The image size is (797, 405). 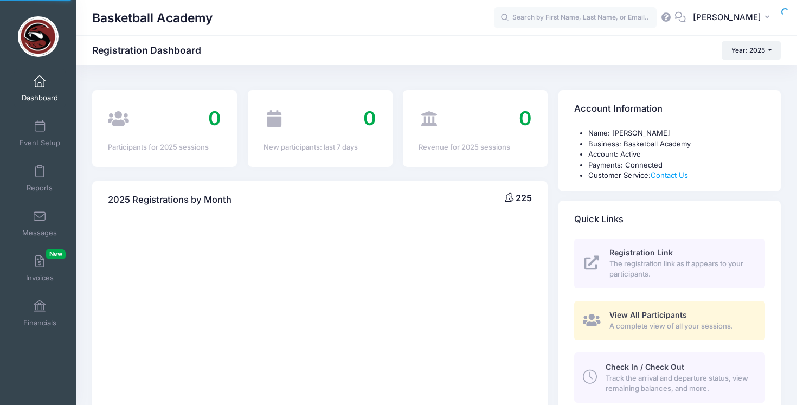 What do you see at coordinates (475, 147) in the screenshot?
I see `div: Revenue for 2025 sessions` at bounding box center [475, 147].